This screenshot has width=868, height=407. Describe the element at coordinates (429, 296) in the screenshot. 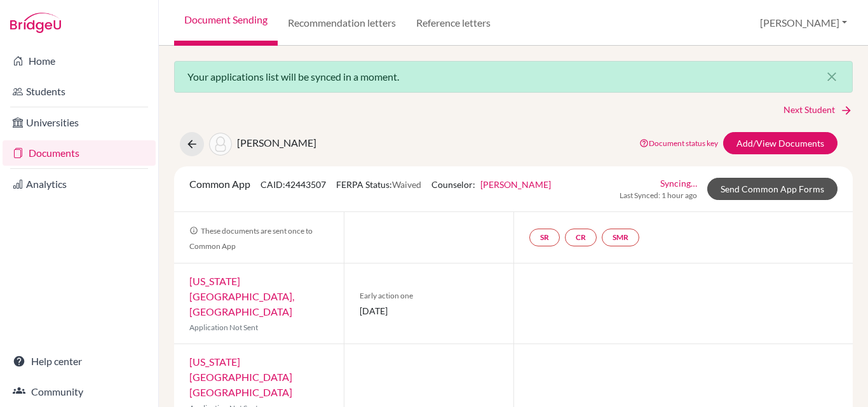

I see `span: Early action one` at that location.